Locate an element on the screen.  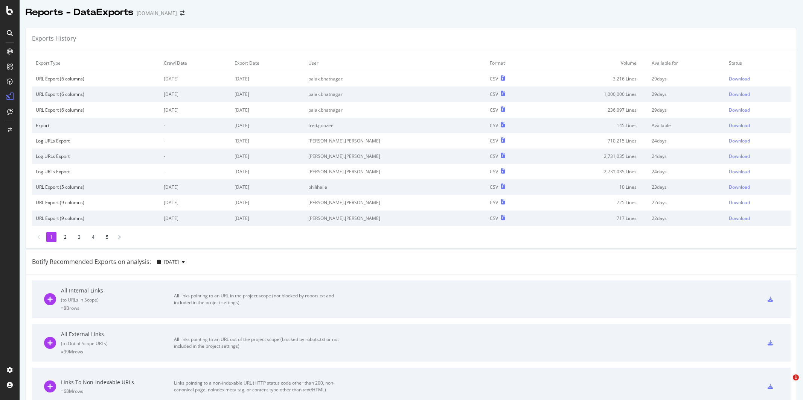
td: 2,731,035 Lines is located at coordinates (593, 156).